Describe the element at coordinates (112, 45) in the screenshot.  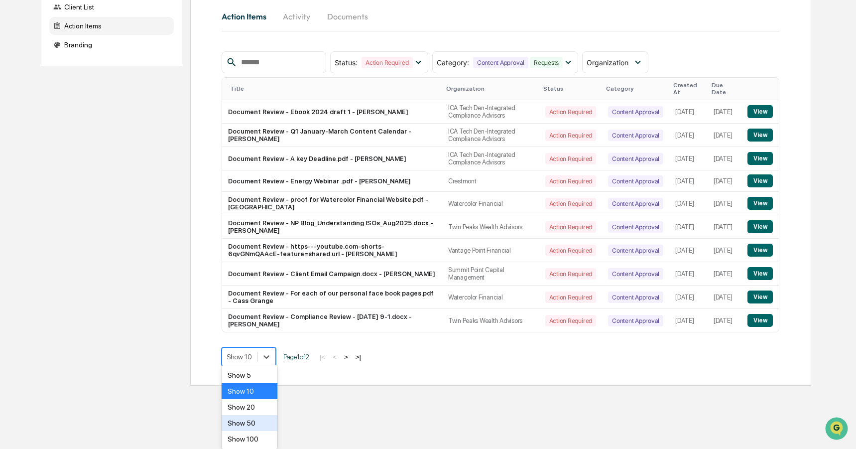
I see `div: Branding` at that location.